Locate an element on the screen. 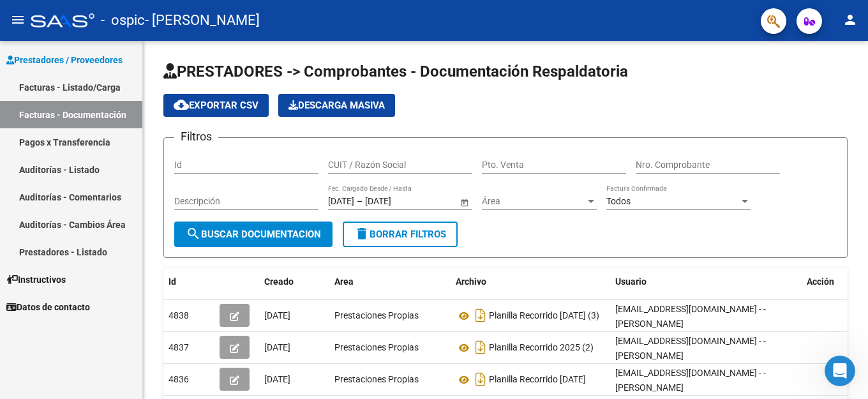 This screenshot has width=868, height=399. mat-icon: delete is located at coordinates (362, 234).